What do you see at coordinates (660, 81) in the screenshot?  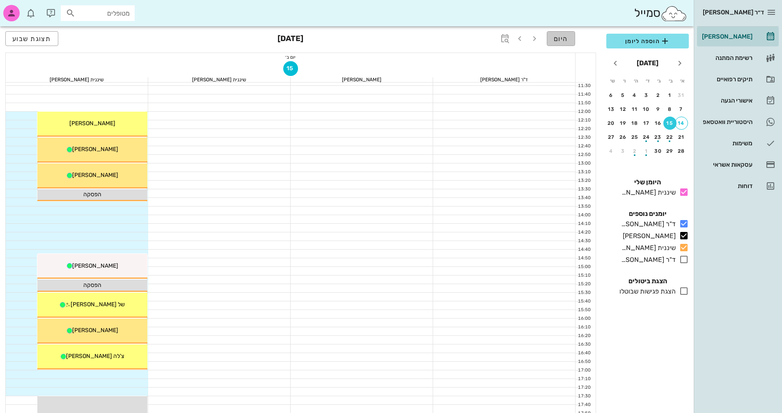 I see `th: ג׳` at bounding box center [660, 81].